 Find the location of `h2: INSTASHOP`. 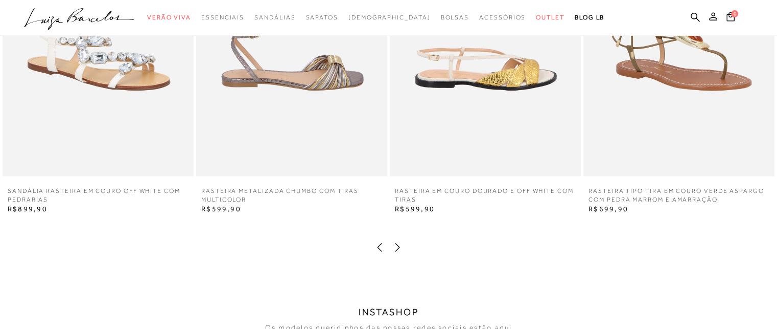

h2: INSTASHOP is located at coordinates (389, 312).